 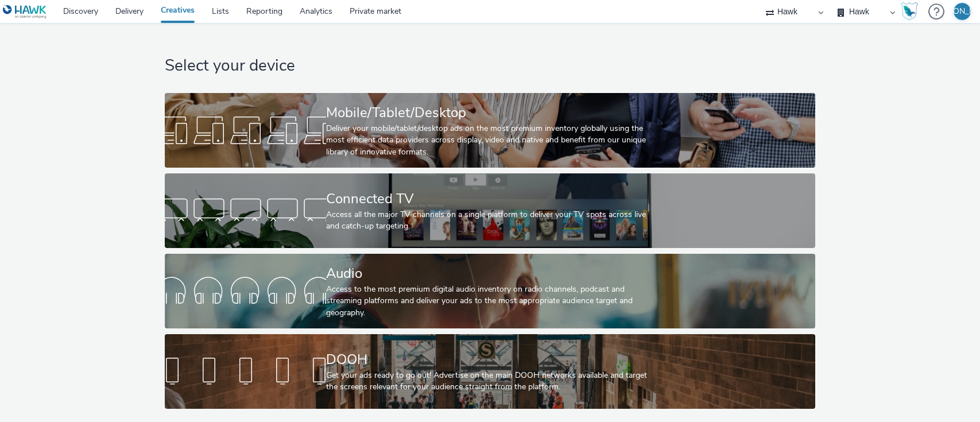 What do you see at coordinates (488, 220) in the screenshot?
I see `div: Access all the major TV channels on a single platform to deliver your TV spots across live and ca...` at bounding box center [488, 220].